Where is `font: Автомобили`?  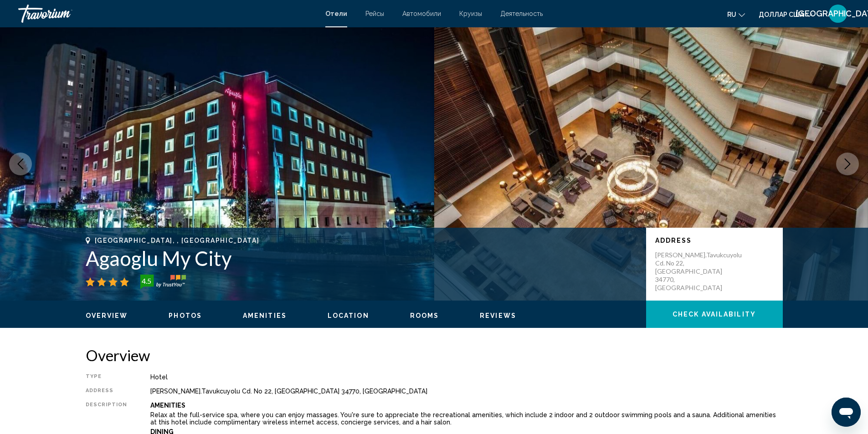 font: Автомобили is located at coordinates (422, 14).